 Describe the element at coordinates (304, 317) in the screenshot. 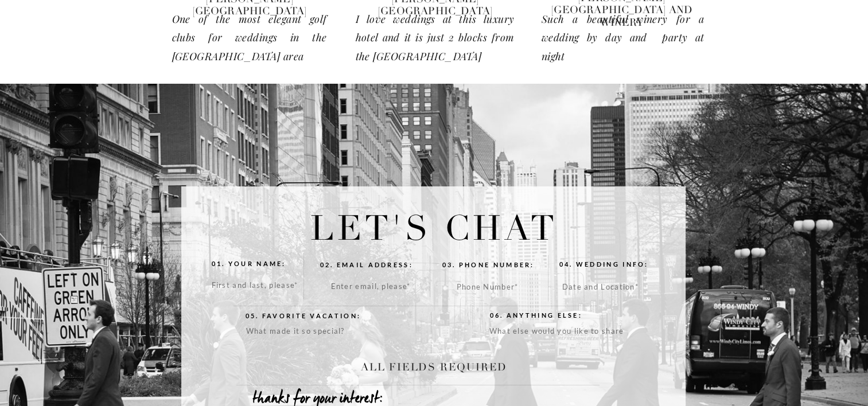

I see `div: 05. Favorite vacation:` at that location.